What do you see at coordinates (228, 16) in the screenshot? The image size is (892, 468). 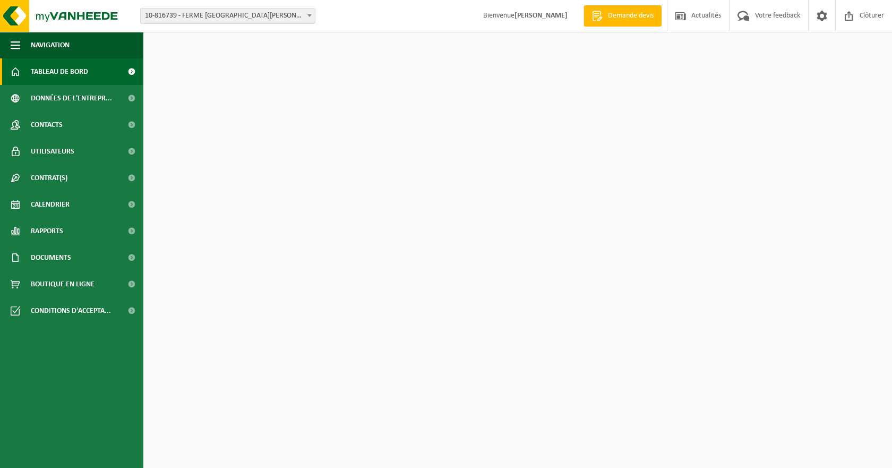 I see `span: 10-816739 - FERME DELABY - CHAUMONT-GISTOUX` at bounding box center [228, 16].